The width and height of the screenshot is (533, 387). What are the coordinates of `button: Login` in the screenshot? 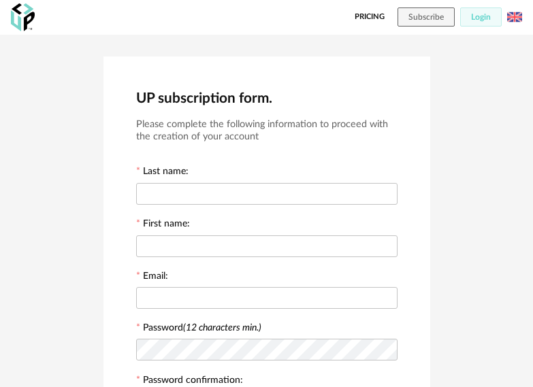 It's located at (480, 17).